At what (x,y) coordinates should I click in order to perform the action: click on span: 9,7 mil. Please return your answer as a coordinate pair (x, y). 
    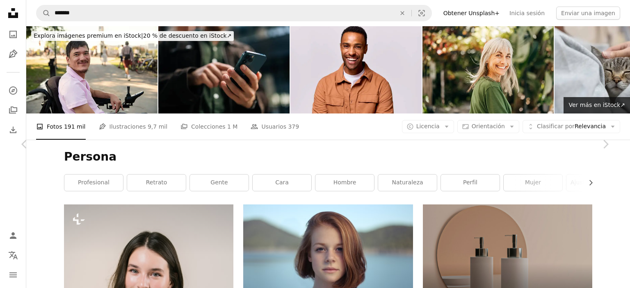
    Looking at the image, I should click on (158, 127).